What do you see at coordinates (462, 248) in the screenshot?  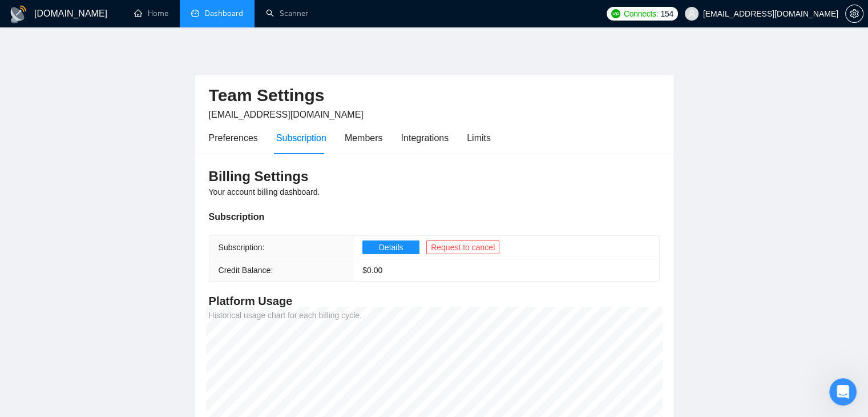 I see `button: Request to cancel` at bounding box center [462, 248].